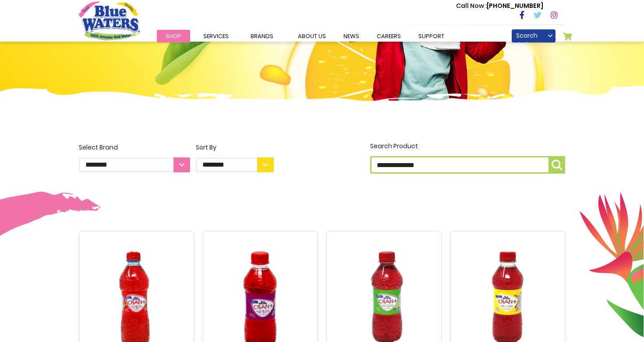 Image resolution: width=644 pixels, height=342 pixels. I want to click on a: about us, so click(312, 36).